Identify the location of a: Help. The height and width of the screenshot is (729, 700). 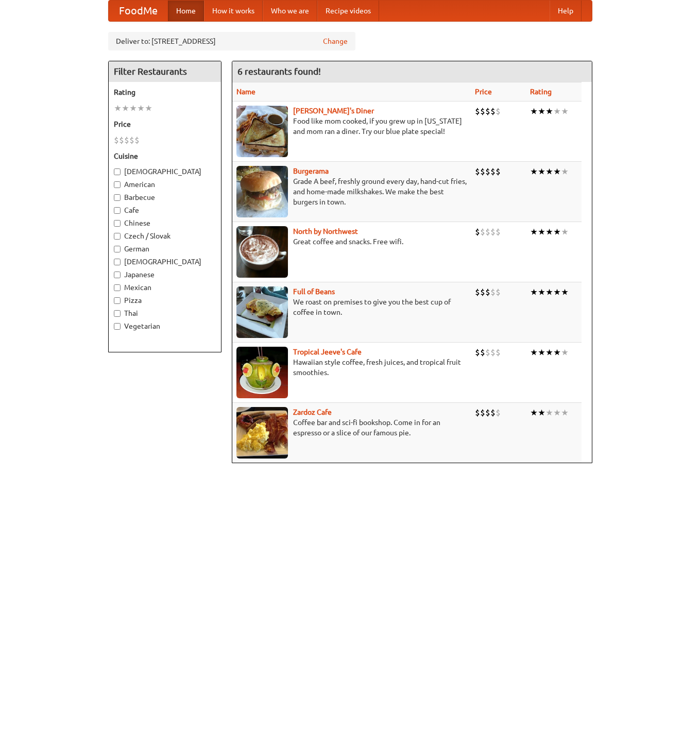
(565, 10).